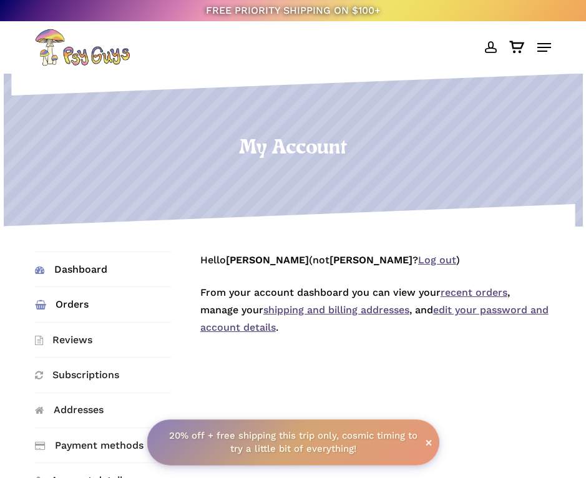 The image size is (586, 478). What do you see at coordinates (103, 374) in the screenshot?
I see `a: Subscriptions` at bounding box center [103, 374].